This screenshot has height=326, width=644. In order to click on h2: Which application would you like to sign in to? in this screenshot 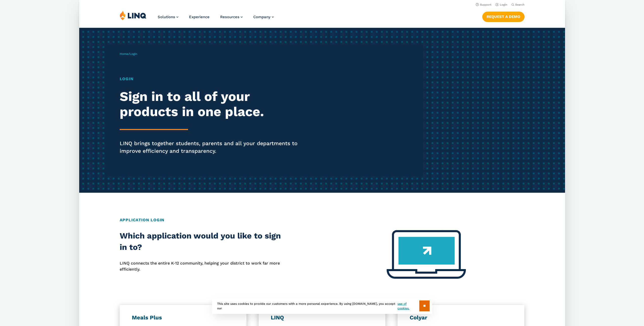, I will do `click(200, 241)`.